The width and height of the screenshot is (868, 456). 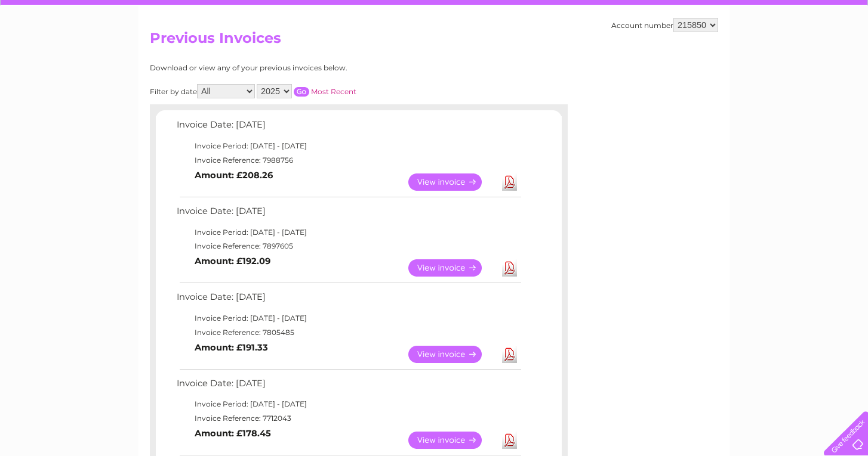 What do you see at coordinates (334, 91) in the screenshot?
I see `a: Most Recent` at bounding box center [334, 91].